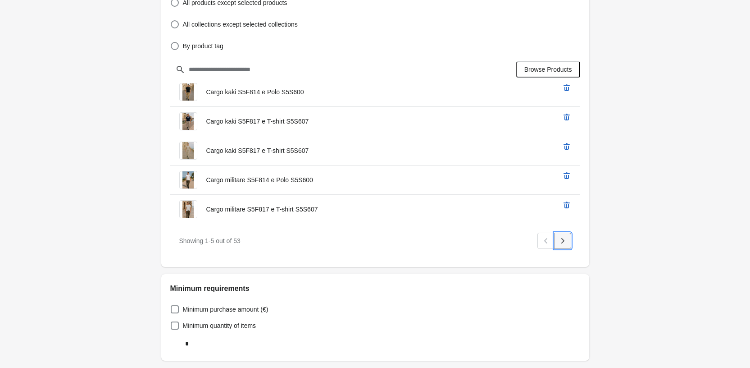  What do you see at coordinates (255, 92) in the screenshot?
I see `span: Cargo kaki S5F814 e Polo S5S600` at bounding box center [255, 92].